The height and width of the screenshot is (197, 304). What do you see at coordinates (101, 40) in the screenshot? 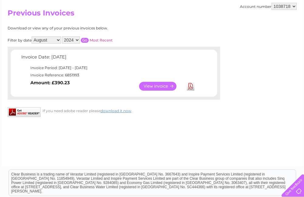
I see `a: Most Recent` at bounding box center [101, 40].